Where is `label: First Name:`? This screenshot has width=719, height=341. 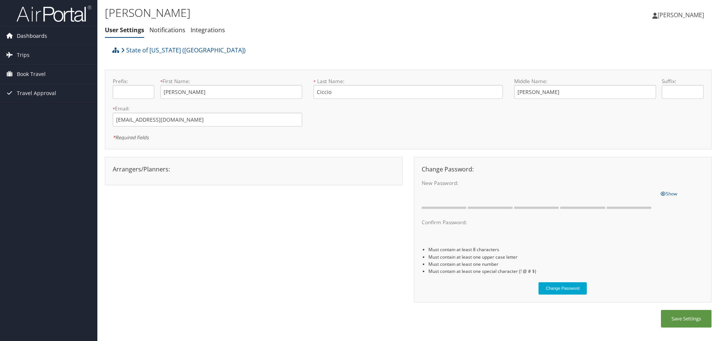 label: First Name: is located at coordinates (231, 81).